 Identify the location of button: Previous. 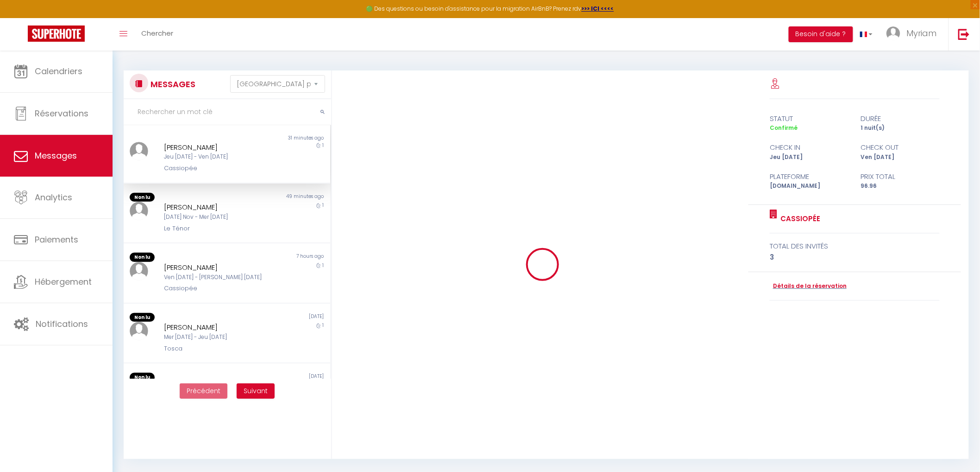
(203, 391).